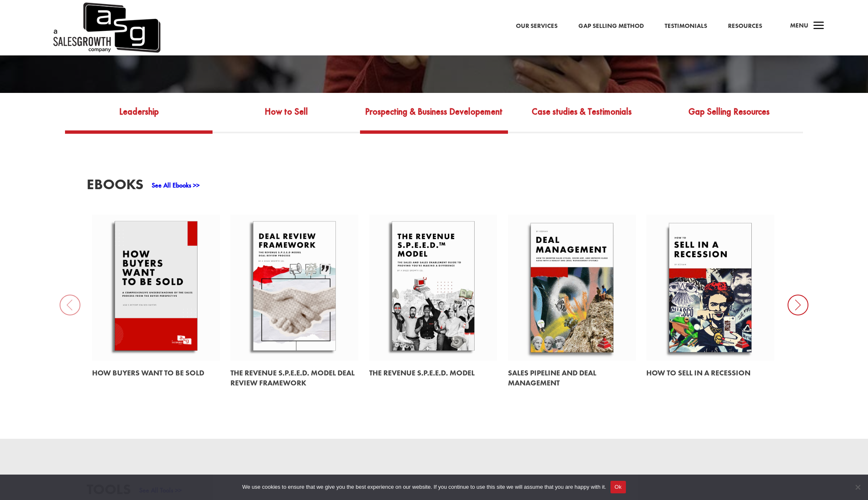 The width and height of the screenshot is (868, 500). I want to click on a: How to Sell, so click(286, 118).